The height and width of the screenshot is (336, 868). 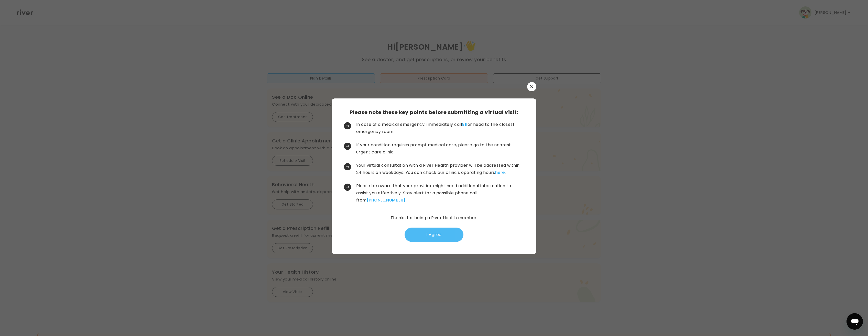 What do you see at coordinates (440, 193) in the screenshot?
I see `p: Please be aware that your provider might need additional information to assist you effectively. S...` at bounding box center [440, 193].